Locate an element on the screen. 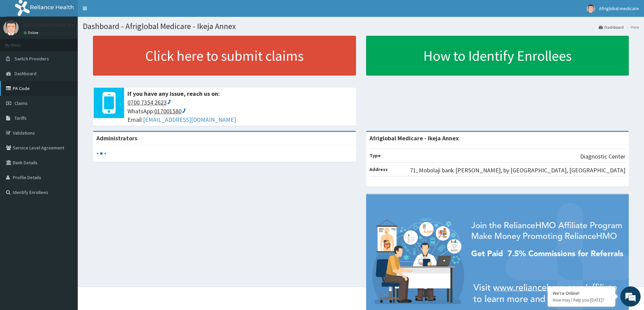 This screenshot has height=310, width=644. b: Address is located at coordinates (379, 169).